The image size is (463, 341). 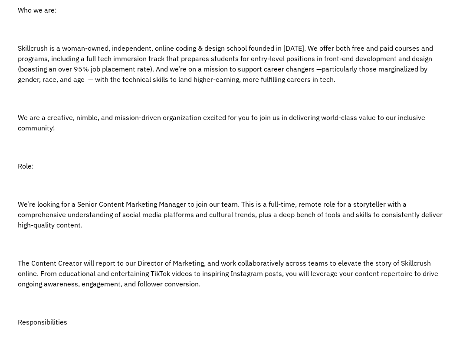 What do you see at coordinates (221, 123) in the screenshot?
I see `span: We are a creative, nimble, and mission-driven organization excited for you to join us in deliveri...` at bounding box center [221, 123].